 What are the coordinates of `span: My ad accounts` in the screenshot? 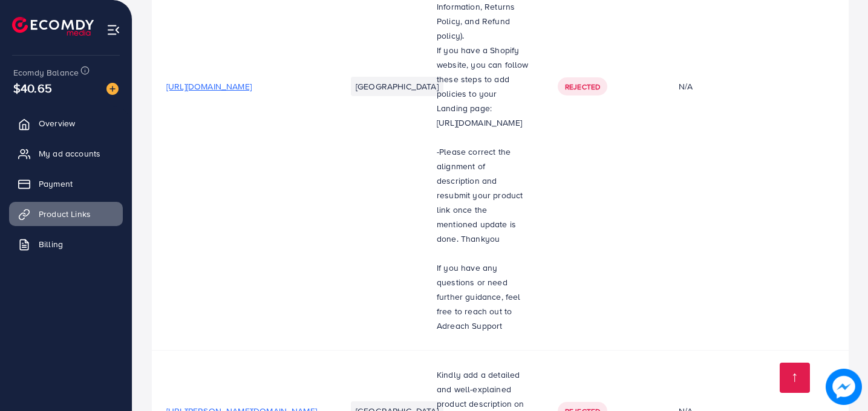 It's located at (70, 154).